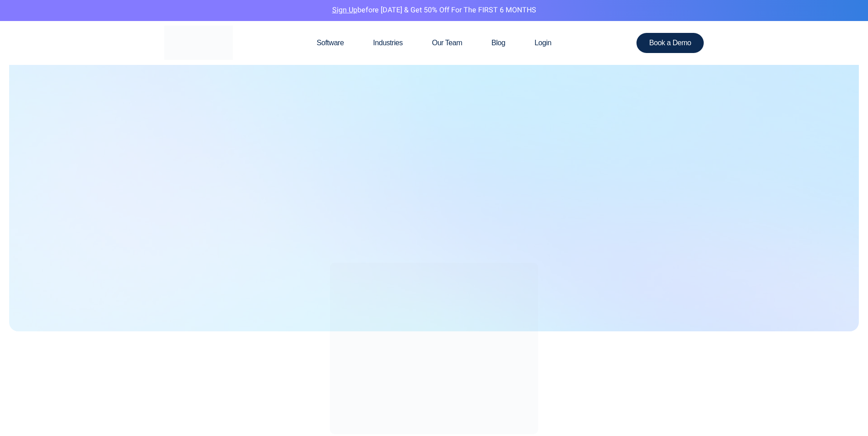 Image resolution: width=868 pixels, height=436 pixels. What do you see at coordinates (499, 43) in the screenshot?
I see `a: Blog` at bounding box center [499, 43].